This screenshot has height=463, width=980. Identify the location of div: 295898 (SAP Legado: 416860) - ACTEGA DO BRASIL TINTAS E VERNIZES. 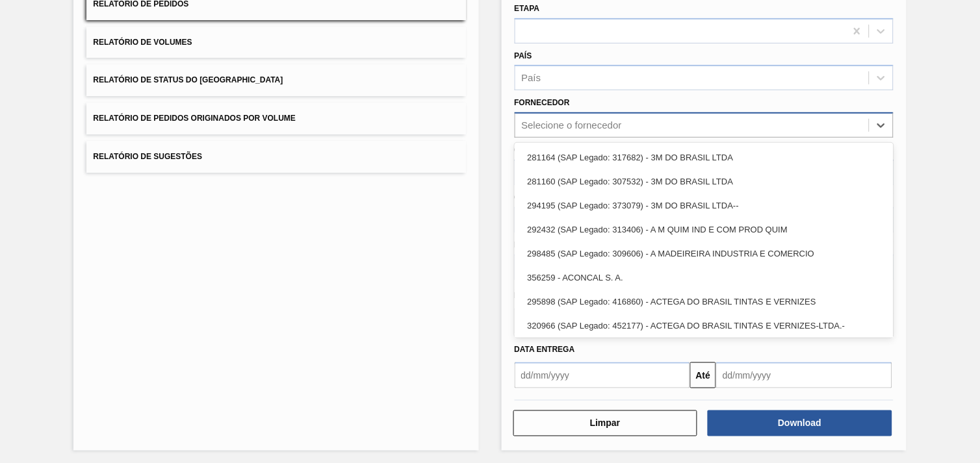
(704, 301).